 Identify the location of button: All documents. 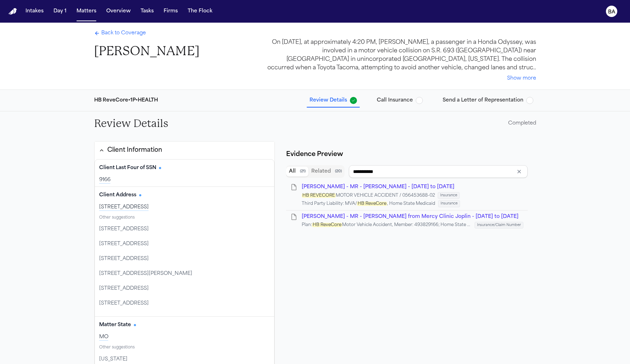
(297, 172).